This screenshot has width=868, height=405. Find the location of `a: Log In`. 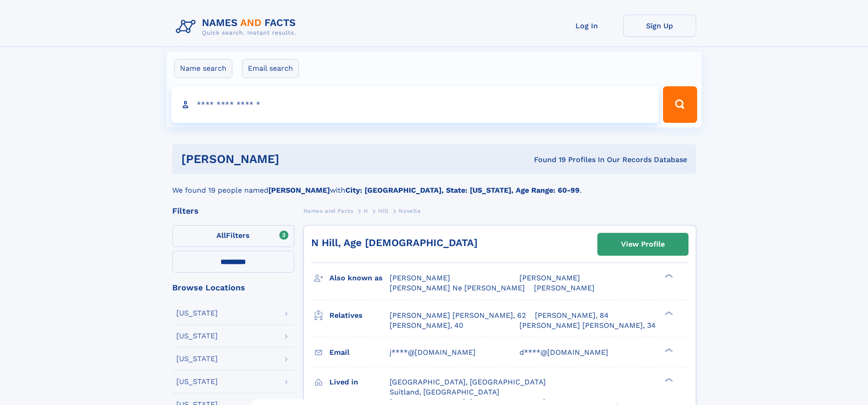

a: Log In is located at coordinates (587, 26).